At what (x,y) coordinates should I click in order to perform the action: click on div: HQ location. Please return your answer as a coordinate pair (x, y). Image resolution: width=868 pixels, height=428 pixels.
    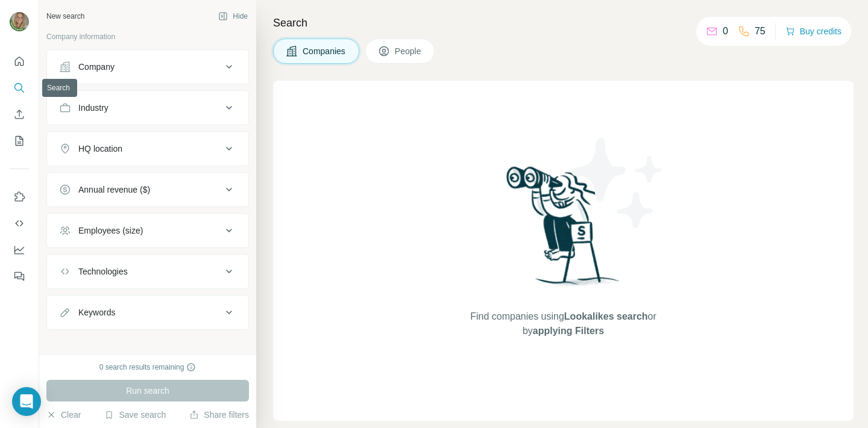
    Looking at the image, I should click on (100, 149).